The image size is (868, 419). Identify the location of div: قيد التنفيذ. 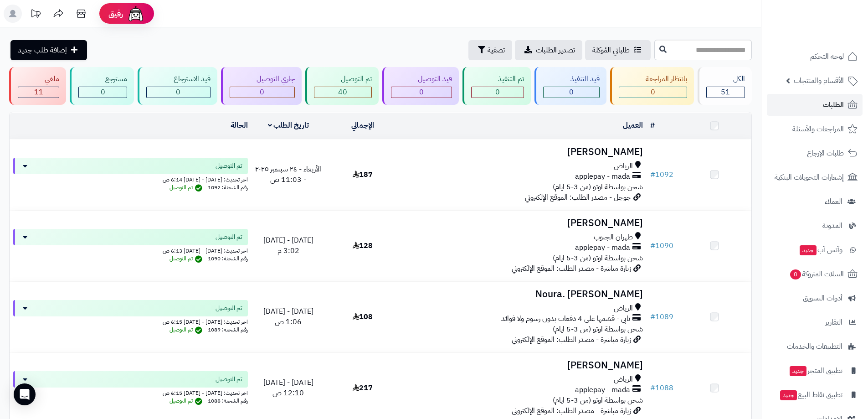
(571, 79).